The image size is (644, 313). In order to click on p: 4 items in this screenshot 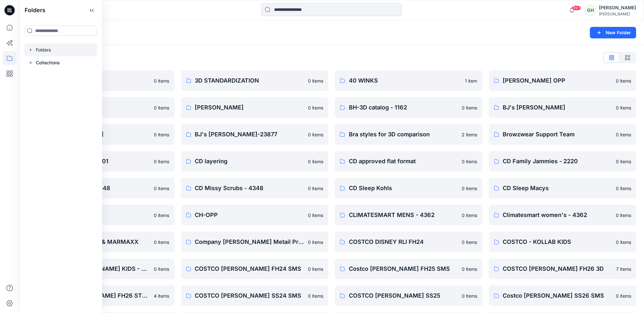, I will do `click(162, 296)`.